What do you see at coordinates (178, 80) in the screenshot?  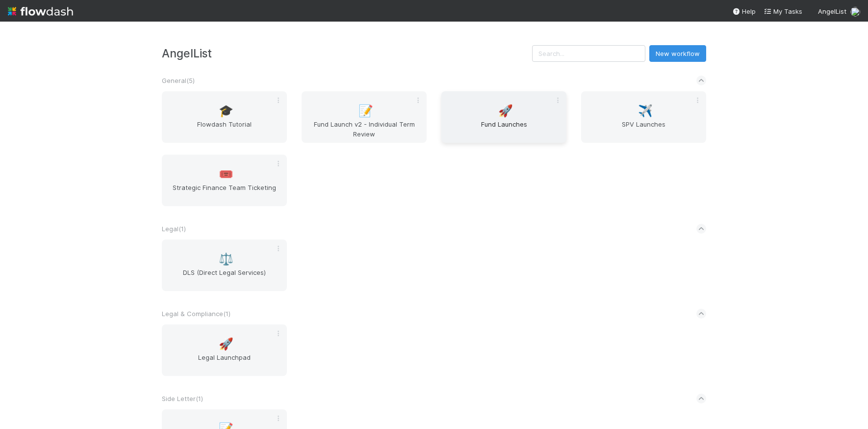 I see `span: General ( 5 )` at bounding box center [178, 80].